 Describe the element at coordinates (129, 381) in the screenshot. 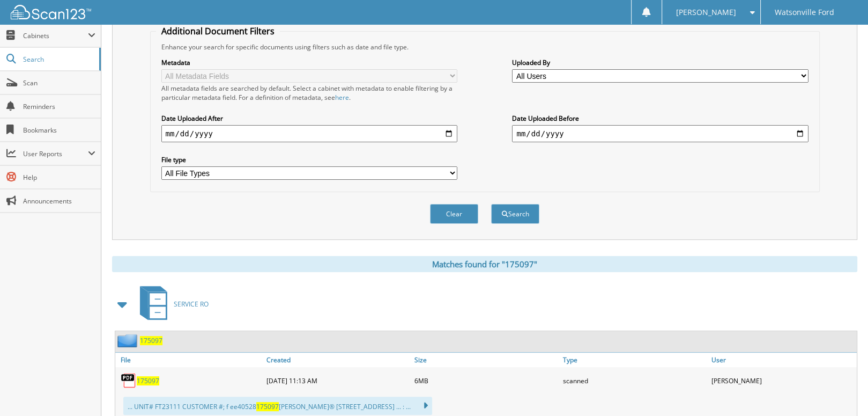

I see `img: PDF.png` at that location.